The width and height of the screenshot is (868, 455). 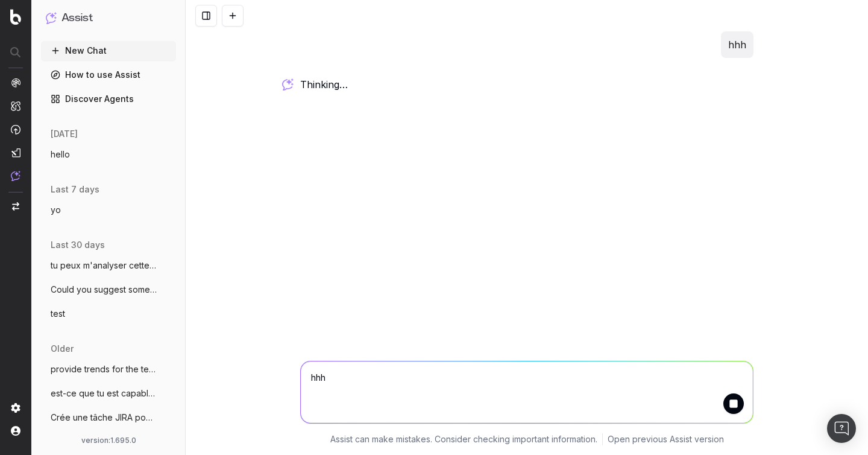 I want to click on img: Switch project, so click(x=16, y=206).